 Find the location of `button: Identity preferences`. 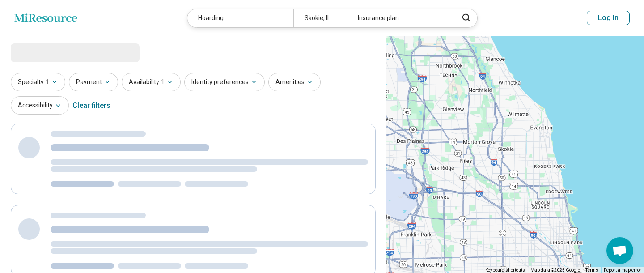

button: Identity preferences is located at coordinates (224, 82).